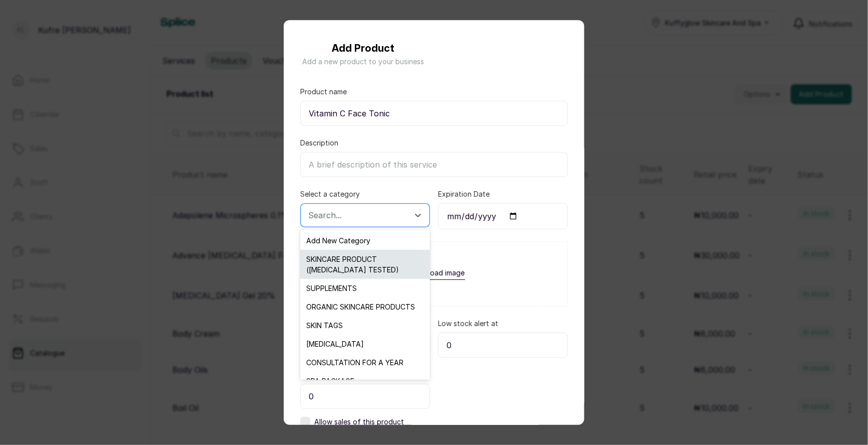 Image resolution: width=868 pixels, height=445 pixels. Describe the element at coordinates (434, 164) in the screenshot. I see `input: A brief description of this service` at that location.